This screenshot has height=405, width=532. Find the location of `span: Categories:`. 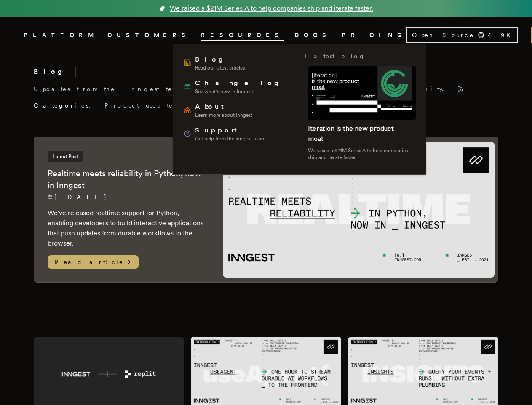

span: Categories: is located at coordinates (66, 105).